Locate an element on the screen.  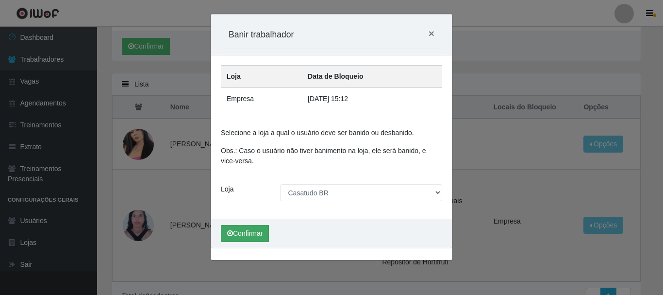
td: Empresa is located at coordinates (261, 99).